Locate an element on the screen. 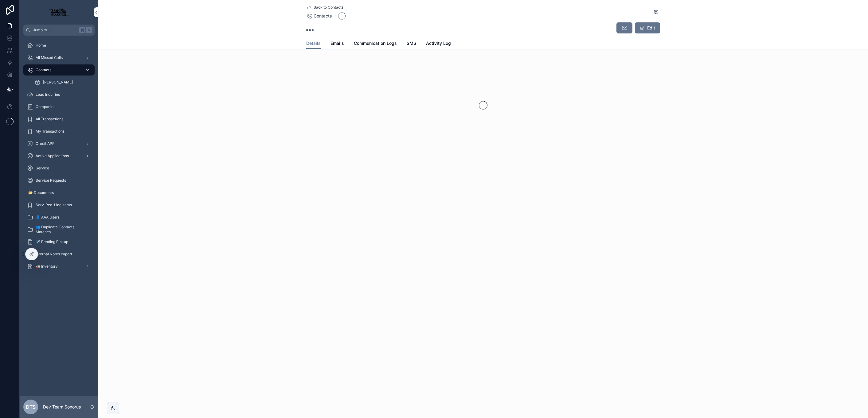 The width and height of the screenshot is (868, 418). a: Companies is located at coordinates (59, 107).